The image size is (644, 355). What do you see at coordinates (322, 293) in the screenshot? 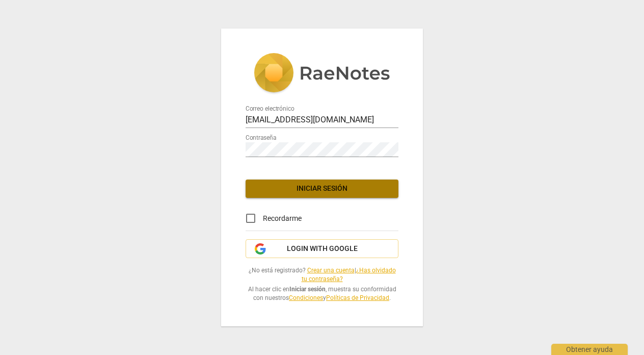
I see `span: Al hacer clic en , muestra su conformidad con nuestros y .` at bounding box center [322, 293].